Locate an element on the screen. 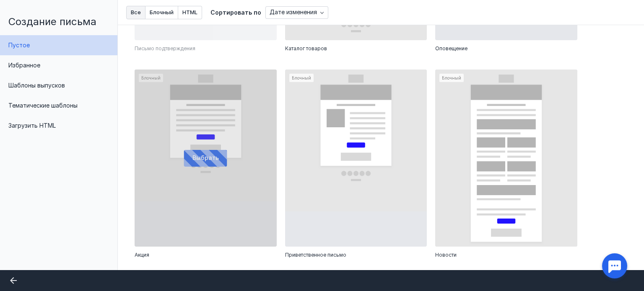 The height and width of the screenshot is (291, 644). span: Тематические шаблоны is located at coordinates (43, 105).